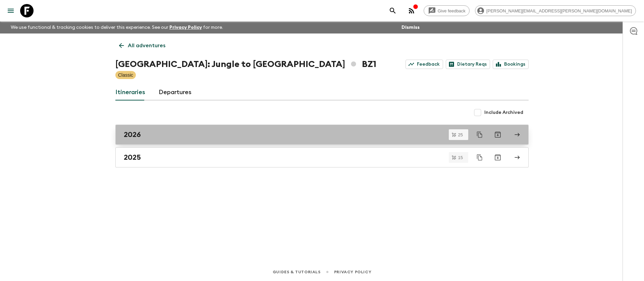 Image resolution: width=644 pixels, height=281 pixels. Describe the element at coordinates (11, 11) in the screenshot. I see `button: menu` at that location.